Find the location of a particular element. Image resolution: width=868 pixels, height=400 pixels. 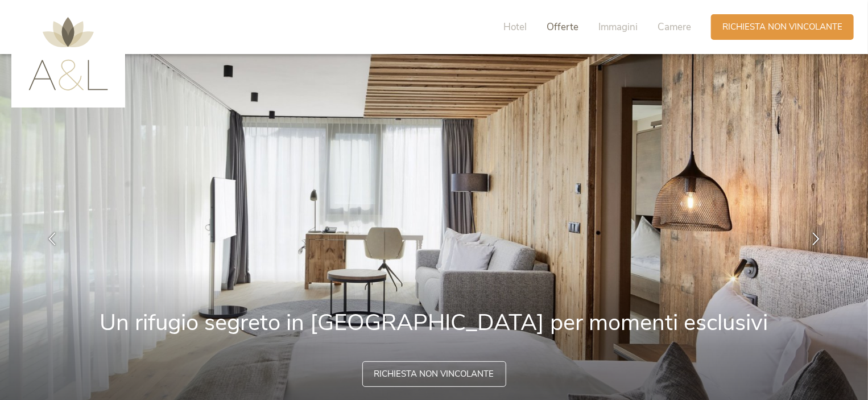

span: Offerte is located at coordinates (562, 27).